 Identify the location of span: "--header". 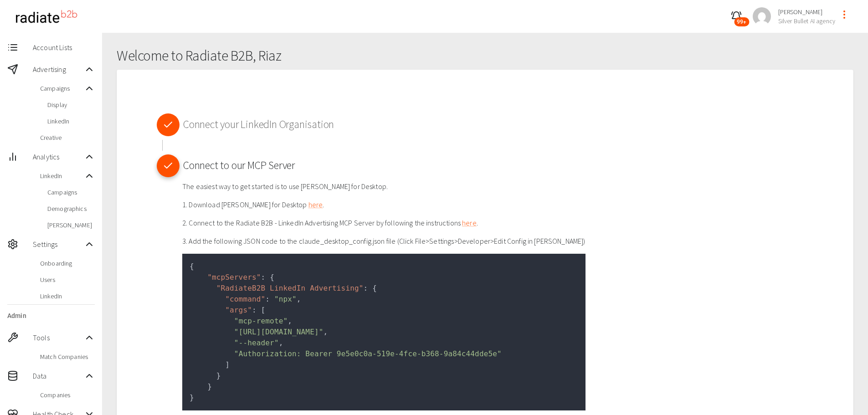
(257, 342).